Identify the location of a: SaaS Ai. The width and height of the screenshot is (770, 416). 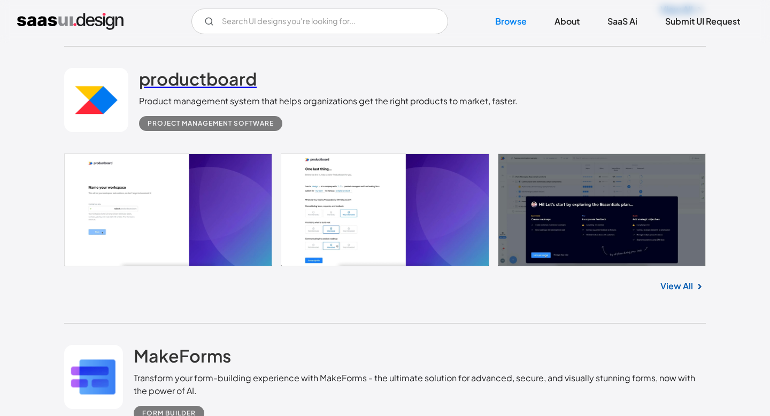
(623, 21).